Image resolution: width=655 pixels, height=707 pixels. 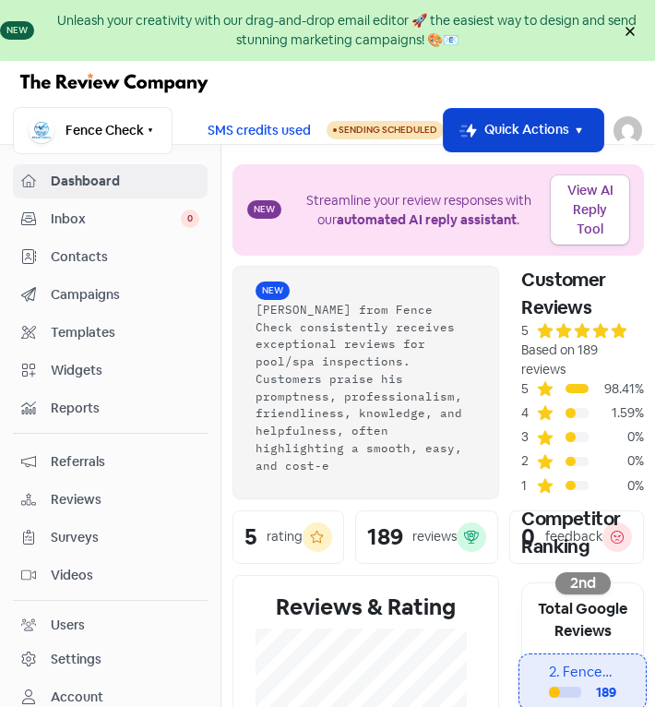 What do you see at coordinates (388, 129) in the screenshot?
I see `span: Sending Scheduled` at bounding box center [388, 129].